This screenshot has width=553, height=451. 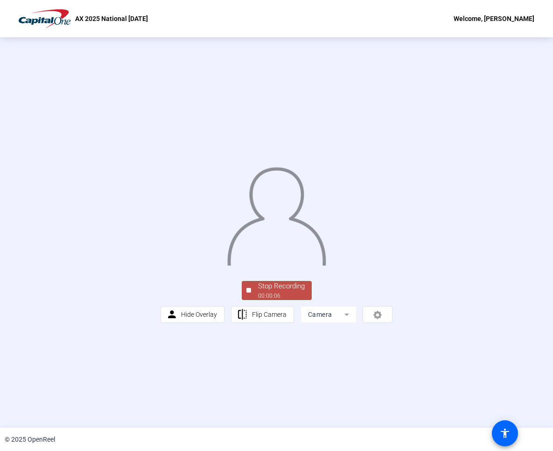 I want to click on button: Stop Recording00:00:06, so click(x=277, y=290).